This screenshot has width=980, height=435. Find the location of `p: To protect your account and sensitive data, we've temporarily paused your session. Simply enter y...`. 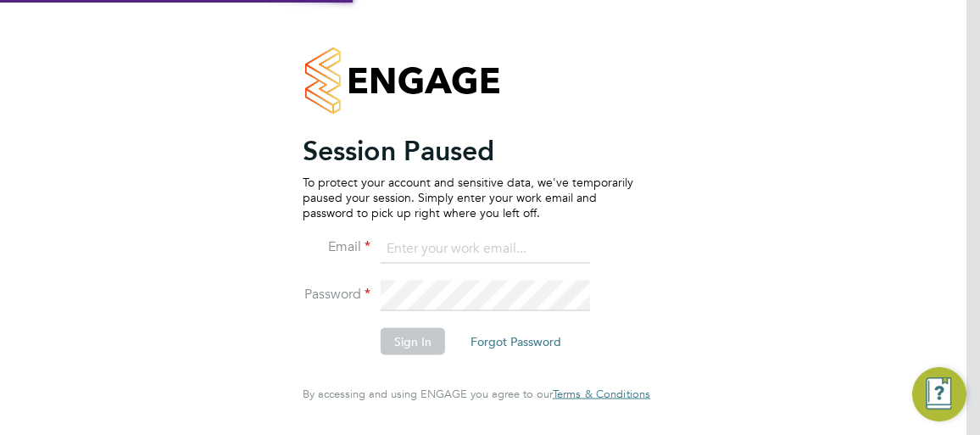

p: To protect your account and sensitive data, we've temporarily paused your session. Simply enter y... is located at coordinates (468, 197).